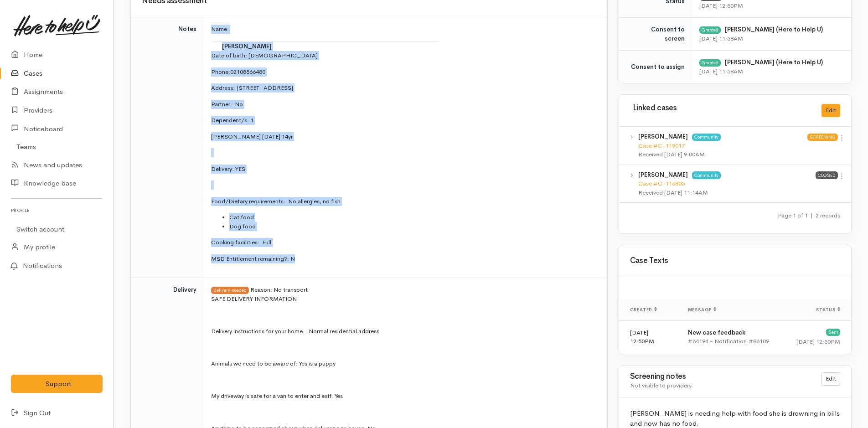 This screenshot has height=428, width=868. I want to click on p: SAFE DELIVERY INFORMATION, so click(404, 299).